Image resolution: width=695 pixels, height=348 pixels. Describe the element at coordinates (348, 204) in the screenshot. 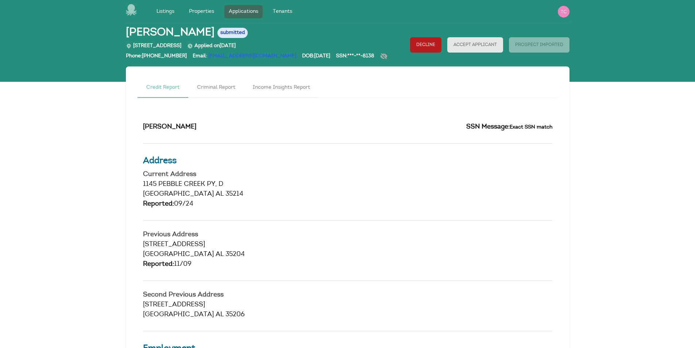

I see `div: 09/24` at that location.